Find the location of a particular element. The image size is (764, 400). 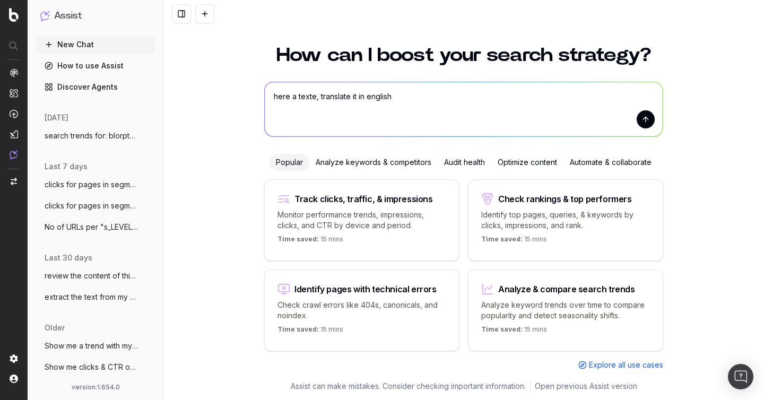

button: New Chat is located at coordinates (95, 45).